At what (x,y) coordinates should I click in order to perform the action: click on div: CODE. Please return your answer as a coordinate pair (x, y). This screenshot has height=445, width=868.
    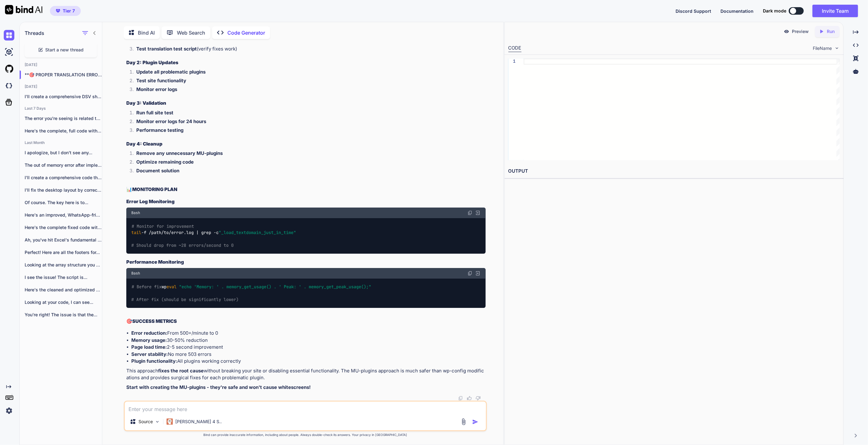
    Looking at the image, I should click on (515, 48).